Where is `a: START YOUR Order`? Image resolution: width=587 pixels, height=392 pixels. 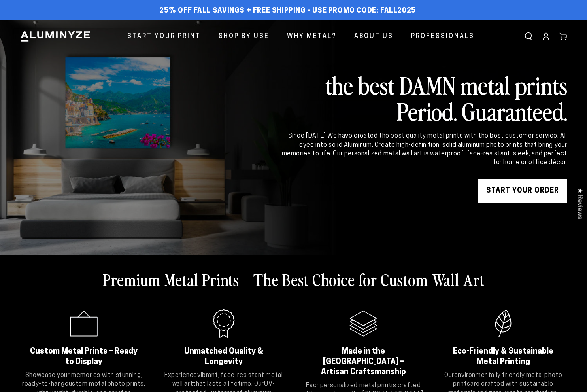 a: START YOUR Order is located at coordinates (522, 191).